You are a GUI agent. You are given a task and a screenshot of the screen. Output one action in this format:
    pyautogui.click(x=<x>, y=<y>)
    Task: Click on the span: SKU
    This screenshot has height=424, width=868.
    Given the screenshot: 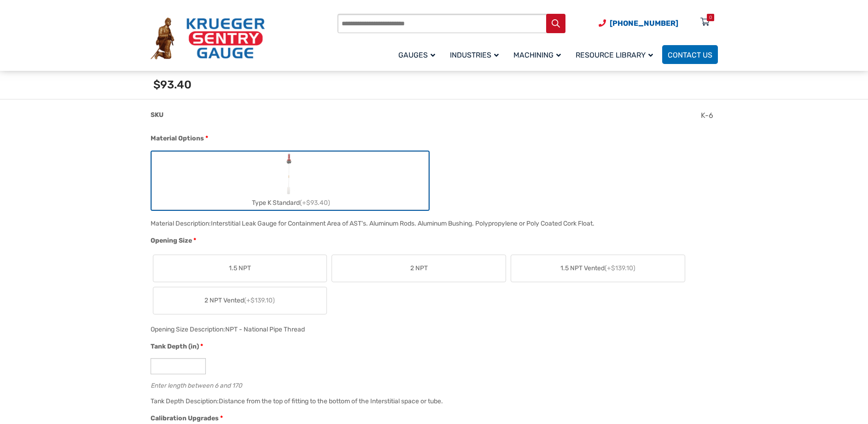 What is the action you would take?
    pyautogui.click(x=157, y=115)
    